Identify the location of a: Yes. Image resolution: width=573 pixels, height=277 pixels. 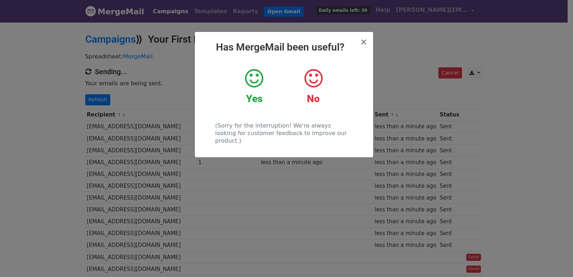
(254, 86).